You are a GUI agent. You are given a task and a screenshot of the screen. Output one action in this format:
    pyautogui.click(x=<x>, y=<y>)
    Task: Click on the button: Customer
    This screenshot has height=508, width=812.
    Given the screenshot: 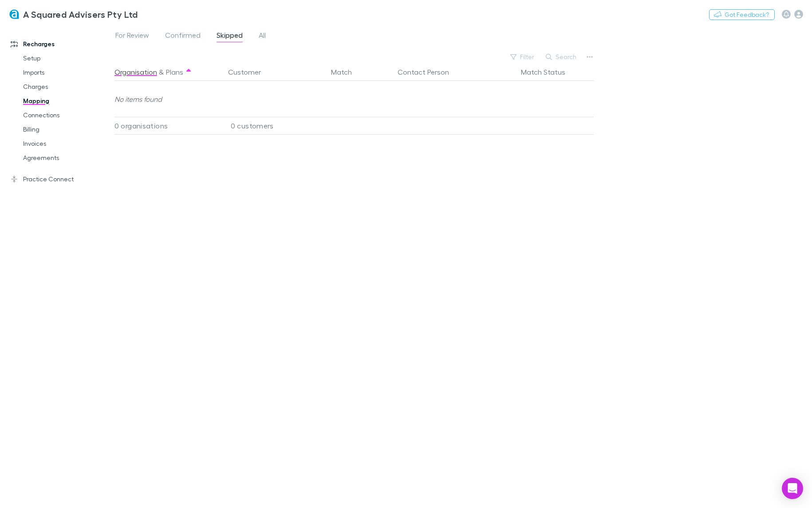 What is the action you would take?
    pyautogui.click(x=250, y=72)
    